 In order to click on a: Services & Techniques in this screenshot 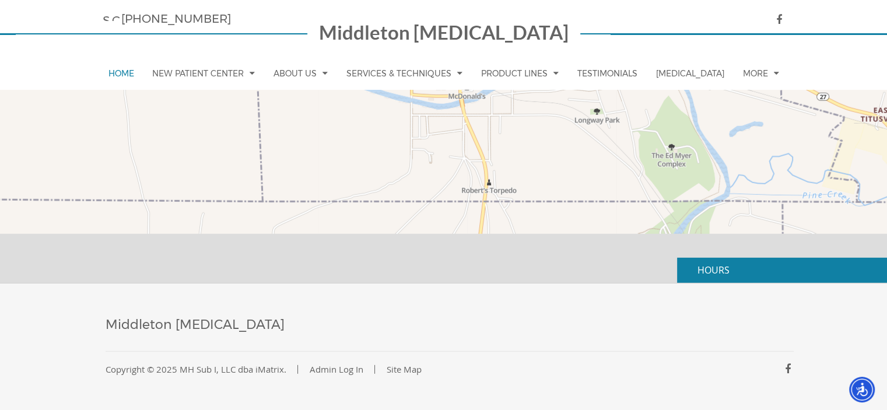, I will do `click(404, 73)`.